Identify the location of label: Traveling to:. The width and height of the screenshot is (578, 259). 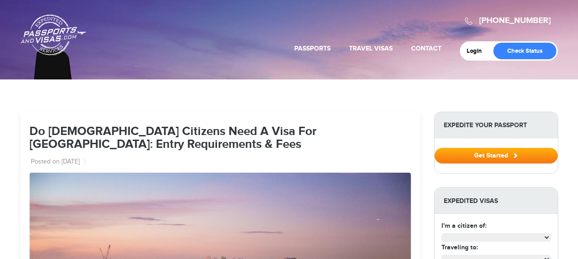
(459, 247).